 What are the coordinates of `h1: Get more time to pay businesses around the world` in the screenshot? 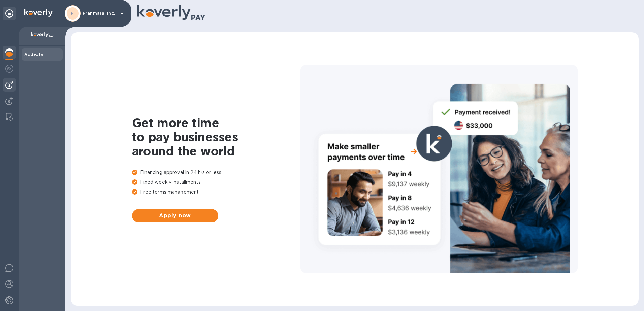 It's located at (216, 137).